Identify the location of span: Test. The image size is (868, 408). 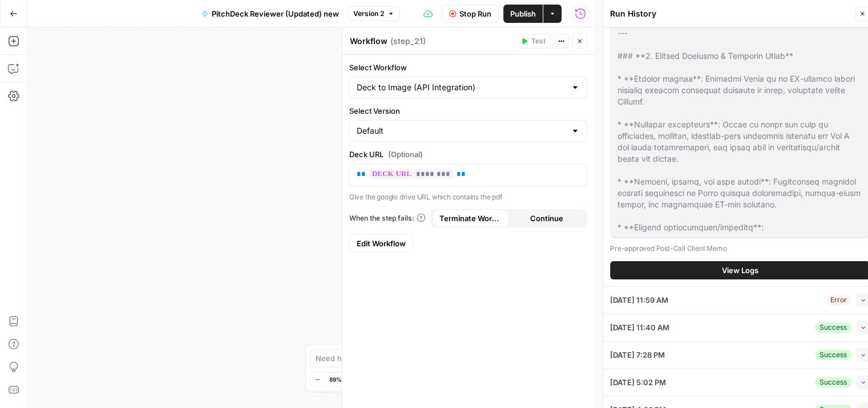
(538, 41).